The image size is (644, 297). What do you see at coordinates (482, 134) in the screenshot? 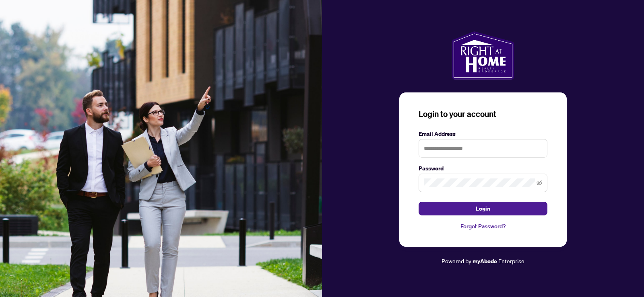
I see `label: Email Address` at bounding box center [482, 134].